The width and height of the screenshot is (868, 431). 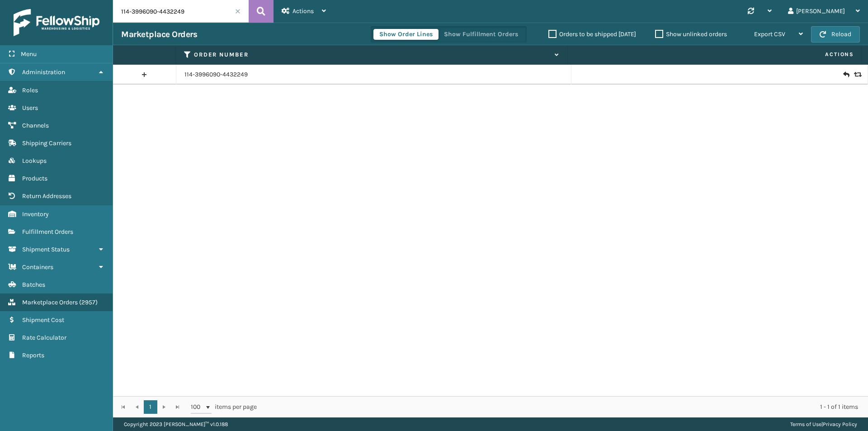 What do you see at coordinates (29, 54) in the screenshot?
I see `span: Menu` at bounding box center [29, 54].